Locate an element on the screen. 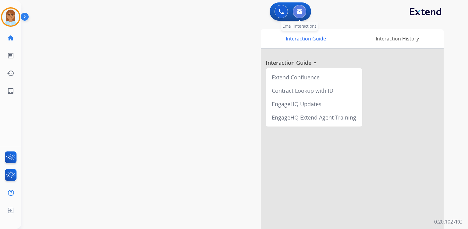  div: Extend Confluence is located at coordinates (314, 77).